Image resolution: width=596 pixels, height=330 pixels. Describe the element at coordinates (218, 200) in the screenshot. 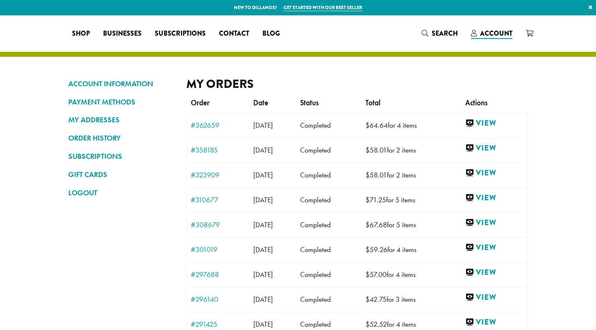

I see `a: #310677` at that location.